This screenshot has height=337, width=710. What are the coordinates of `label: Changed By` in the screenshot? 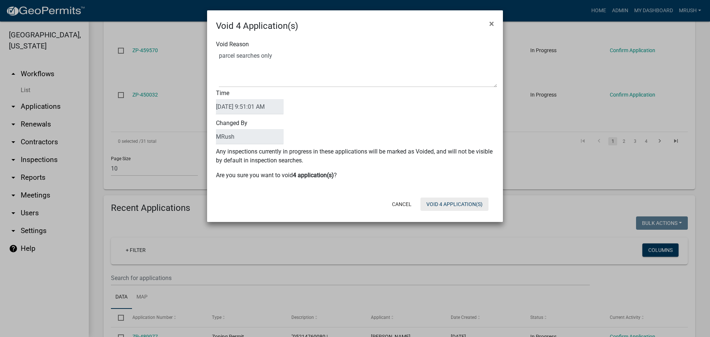 It's located at (249, 132).